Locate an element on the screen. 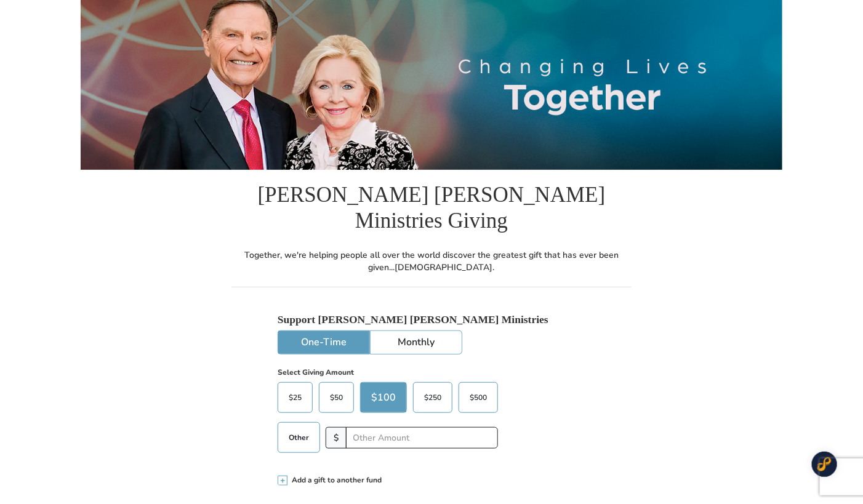  span: $250 is located at coordinates (432, 398).